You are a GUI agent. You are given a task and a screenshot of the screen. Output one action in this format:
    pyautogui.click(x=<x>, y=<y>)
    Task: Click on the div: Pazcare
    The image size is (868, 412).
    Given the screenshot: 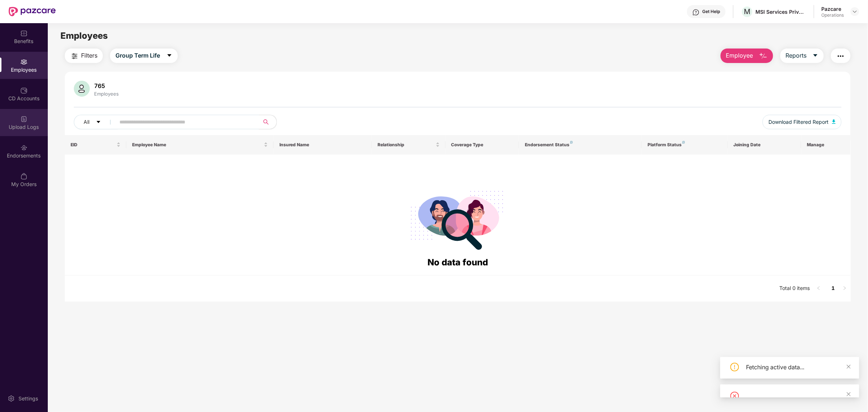 What is the action you would take?
    pyautogui.click(x=833, y=8)
    